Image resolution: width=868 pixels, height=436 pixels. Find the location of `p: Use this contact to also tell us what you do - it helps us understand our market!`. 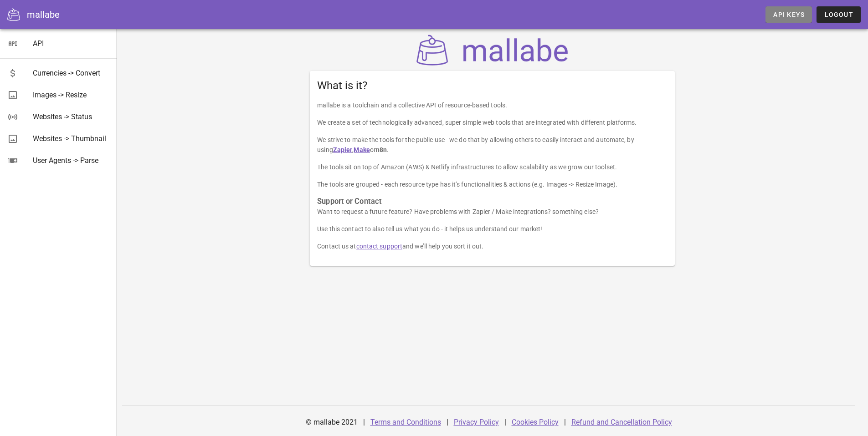

p: Use this contact to also tell us what you do - it helps us understand our market! is located at coordinates (492, 229).